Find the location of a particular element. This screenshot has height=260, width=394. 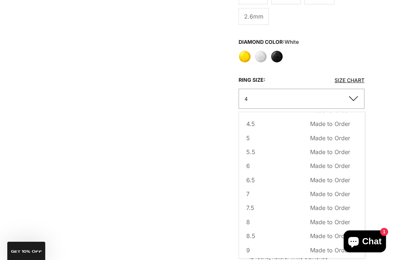

span: 7.5 is located at coordinates (250, 208).